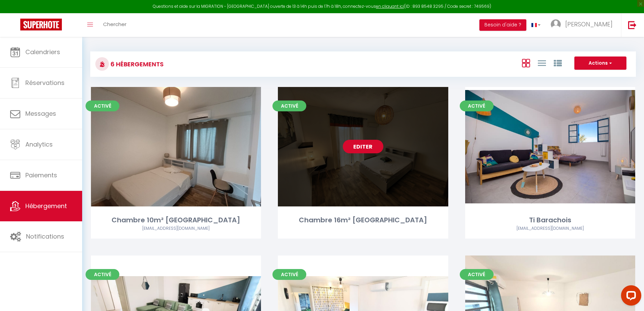 This screenshot has height=311, width=644. I want to click on a: Vue par Groupe, so click(558, 63).